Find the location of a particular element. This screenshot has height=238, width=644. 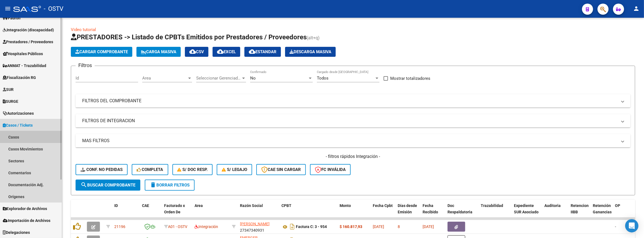

div: 27347340931 is located at coordinates (259, 227).